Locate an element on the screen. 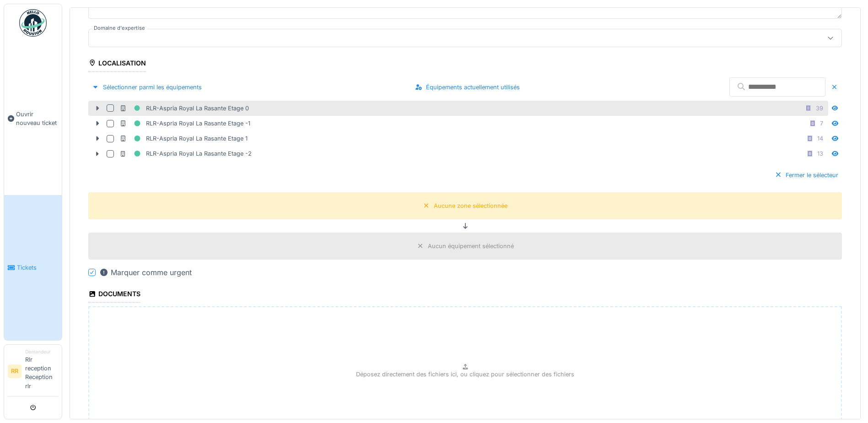 The width and height of the screenshot is (868, 423). div: Équipements actuellement utilisés is located at coordinates (467, 87).